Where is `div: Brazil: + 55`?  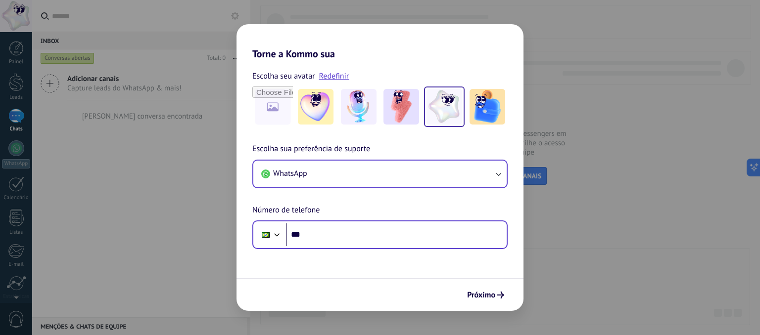 div: Brazil: + 55 is located at coordinates (266, 235).